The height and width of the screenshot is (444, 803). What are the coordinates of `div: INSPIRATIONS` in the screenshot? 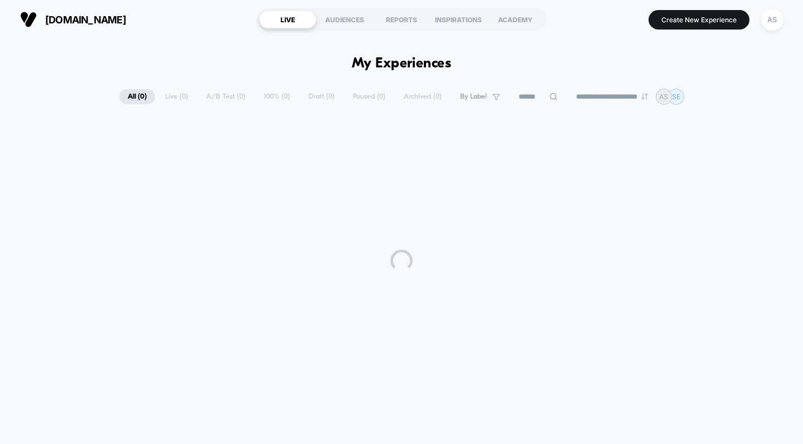 It's located at (458, 20).